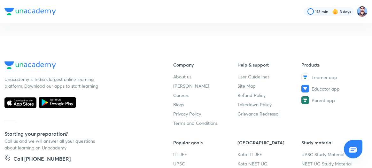 The width and height of the screenshot is (372, 168). I want to click on a: Privacy Policy, so click(205, 113).